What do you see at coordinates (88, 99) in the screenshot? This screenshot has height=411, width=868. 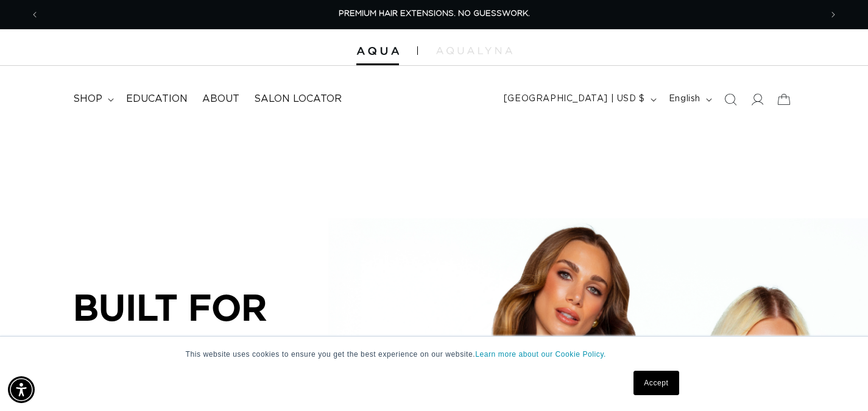 I see `span: shop` at bounding box center [88, 99].